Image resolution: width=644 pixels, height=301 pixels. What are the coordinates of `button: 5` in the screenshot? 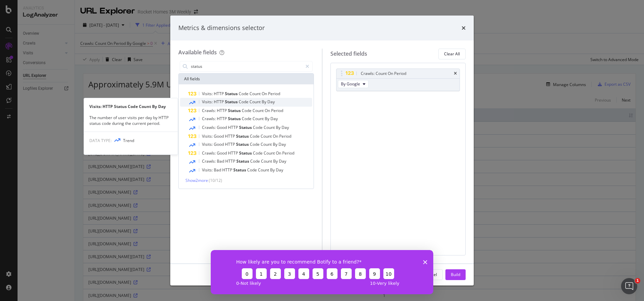 It's located at (107, 24).